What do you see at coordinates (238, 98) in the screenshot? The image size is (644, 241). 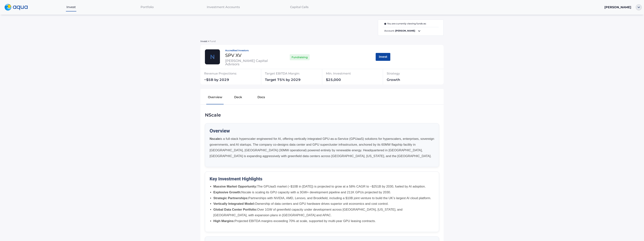 I see `button: Deck` at bounding box center [238, 98].